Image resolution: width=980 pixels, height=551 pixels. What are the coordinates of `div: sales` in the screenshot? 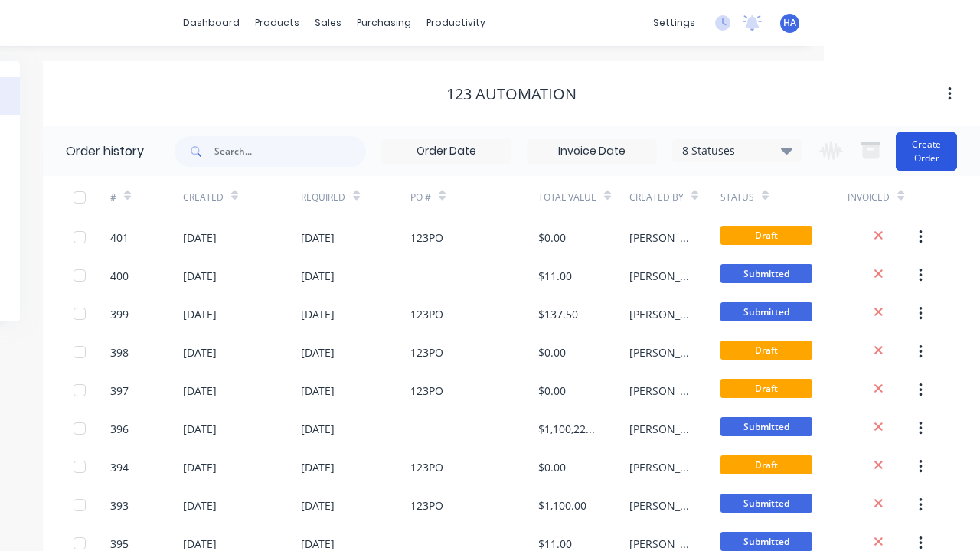 It's located at (328, 23).